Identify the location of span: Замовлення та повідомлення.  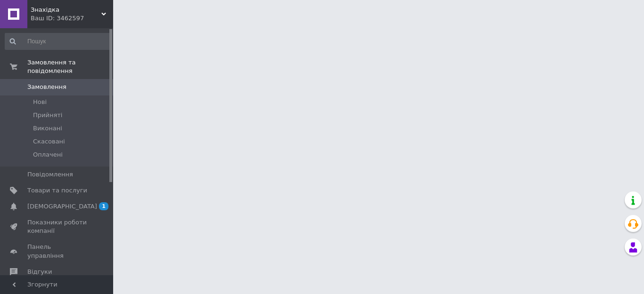
(70, 67).